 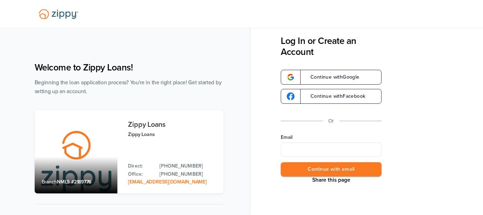 I want to click on label: Email, so click(x=331, y=137).